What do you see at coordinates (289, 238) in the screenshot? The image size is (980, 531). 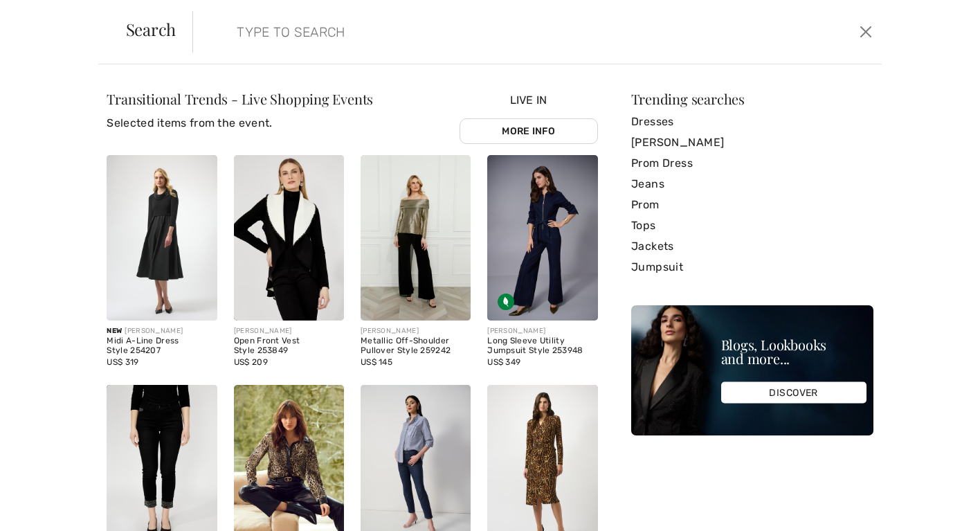 I see `img: Open Front Vest Style 253849. Black/Off White` at bounding box center [289, 238].